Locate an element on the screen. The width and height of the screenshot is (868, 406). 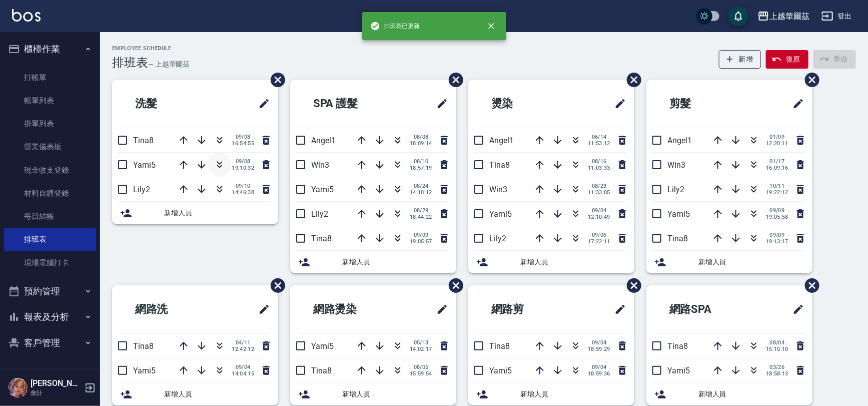
span: 18:09:14 is located at coordinates (420, 143).